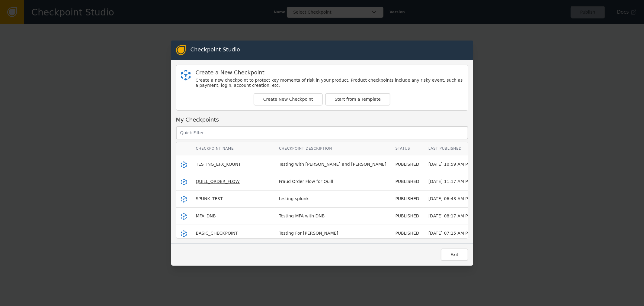 Image resolution: width=644 pixels, height=306 pixels. Describe the element at coordinates (329, 73) in the screenshot. I see `div: Create a New Checkpoint` at that location.